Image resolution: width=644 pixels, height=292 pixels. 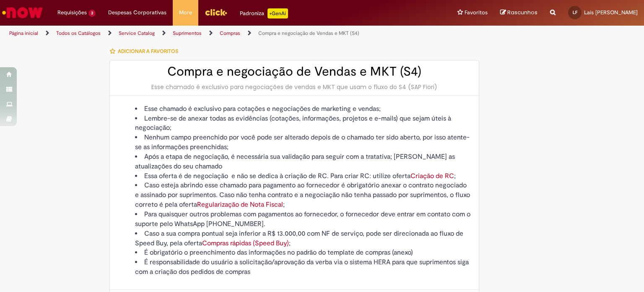 I want to click on li: Nenhum campo preenchido por você pode ser alterado depois de o chamado ter sido aberto, por isso ..., so click(x=303, y=143).